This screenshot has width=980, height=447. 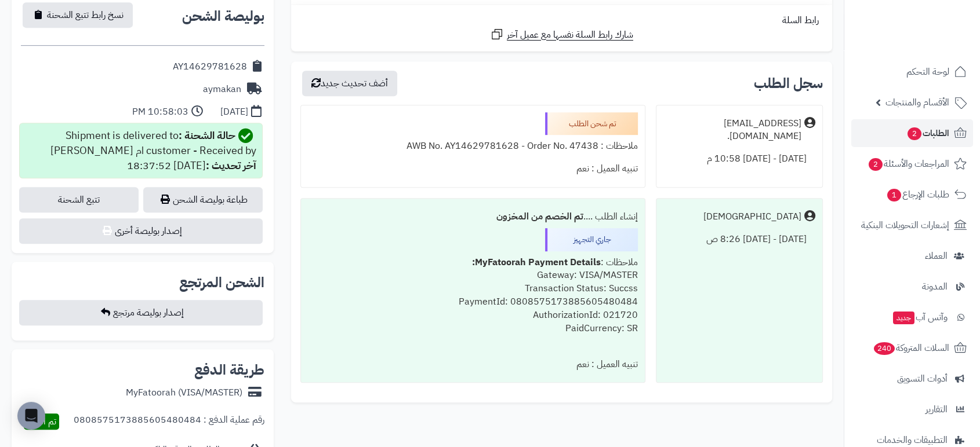 I want to click on span: الأقسام والمنتجات, so click(x=918, y=103).